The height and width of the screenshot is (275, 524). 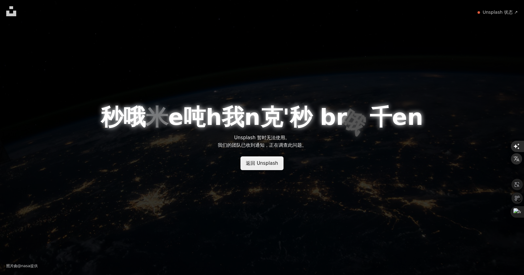 What do you see at coordinates (214, 117) in the screenshot?
I see `font: h` at bounding box center [214, 117].